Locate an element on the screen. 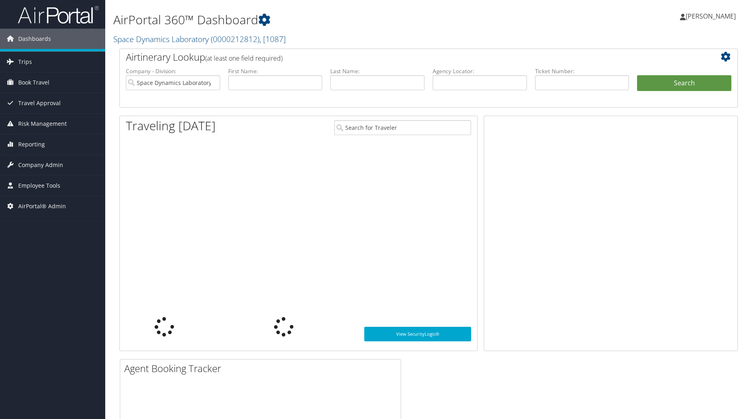  label: Last Name: is located at coordinates (377, 71).